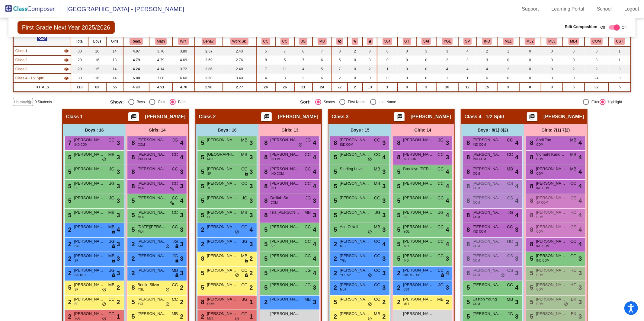 This screenshot has height=321, width=644. What do you see at coordinates (303, 41) in the screenshot?
I see `th: Jacqueline Gleason` at bounding box center [303, 41].